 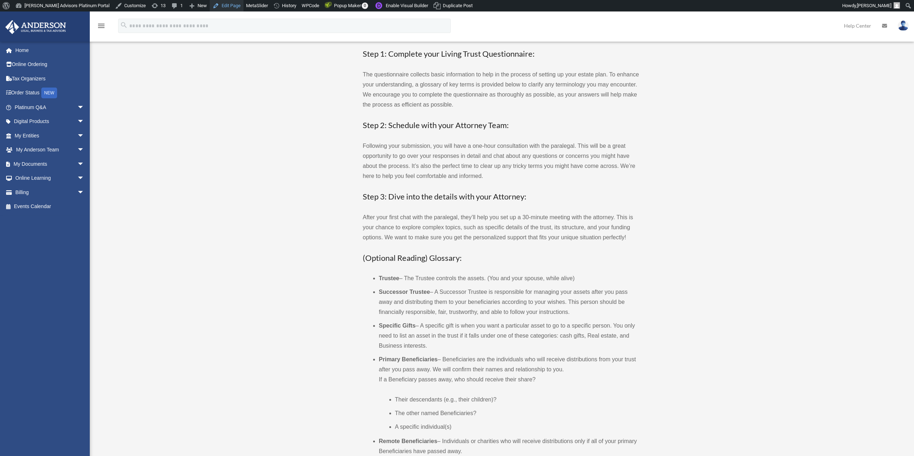 I want to click on div: NEW, so click(x=49, y=93).